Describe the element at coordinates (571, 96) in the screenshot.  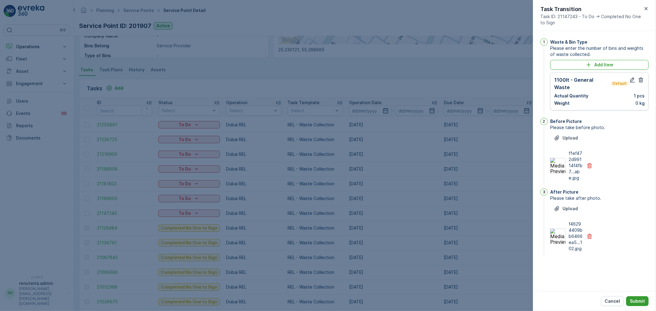
I see `p: Actual Quantity` at that location.